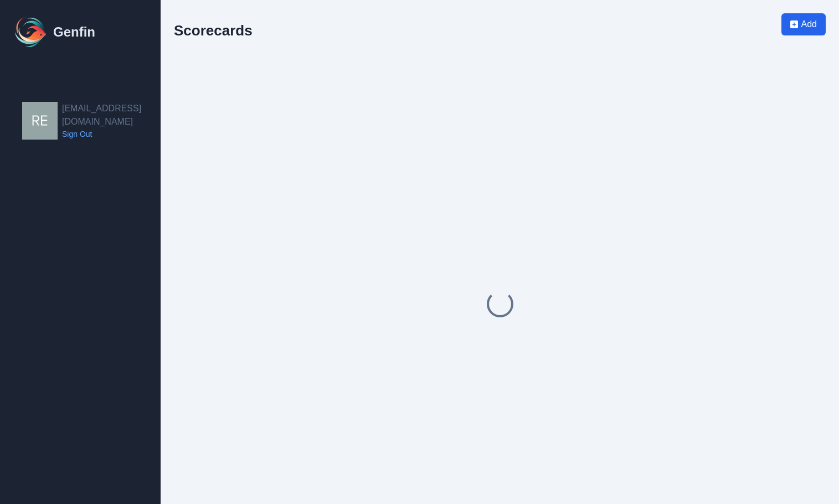 Image resolution: width=839 pixels, height=504 pixels. I want to click on img: resqueda@aadirect.com, so click(40, 120).